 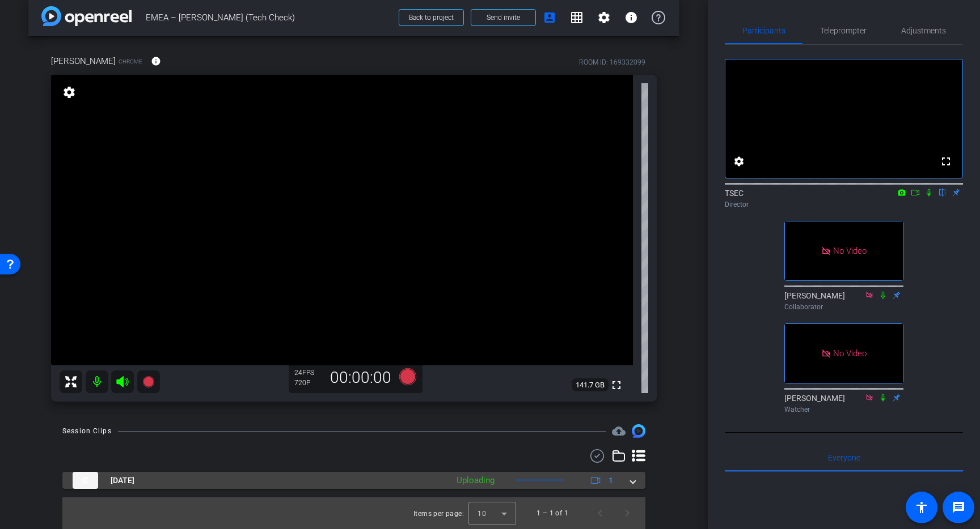 What do you see at coordinates (618, 431) in the screenshot?
I see `span: Destinations for your clips` at bounding box center [618, 431].